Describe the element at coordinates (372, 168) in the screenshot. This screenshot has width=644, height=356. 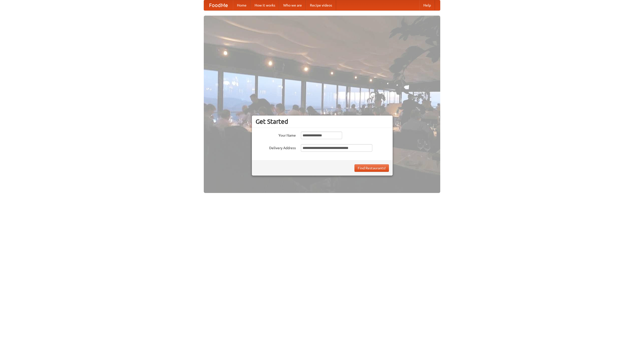
I see `button: Find Restaurants!` at that location.